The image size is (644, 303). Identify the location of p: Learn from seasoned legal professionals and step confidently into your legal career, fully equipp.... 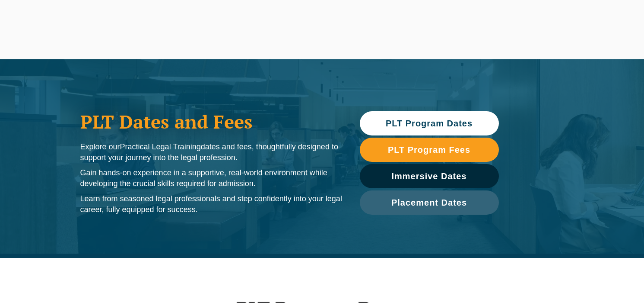
(211, 204).